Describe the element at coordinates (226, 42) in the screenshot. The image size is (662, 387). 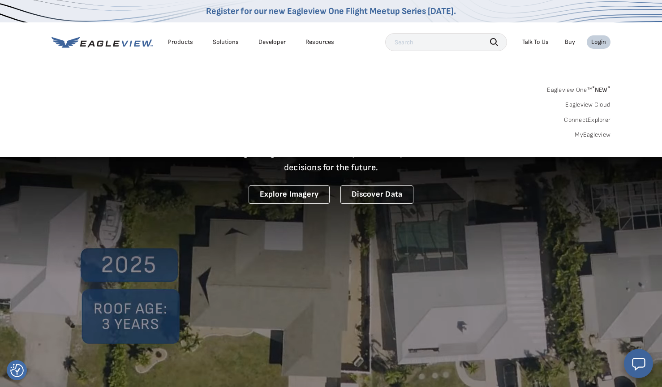
I see `div: Solutions` at that location.